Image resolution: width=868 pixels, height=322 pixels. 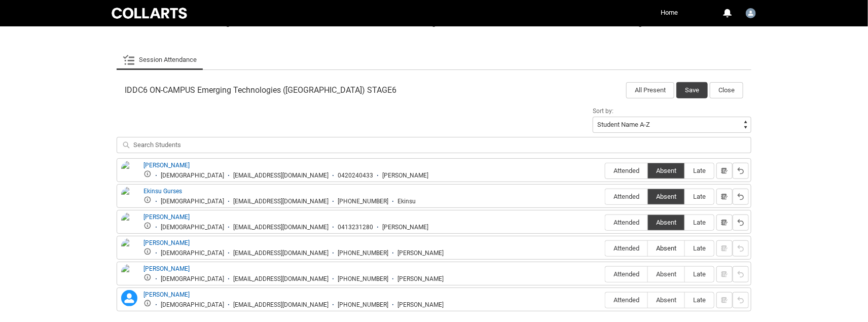 What do you see at coordinates (750, 13) in the screenshot?
I see `img: Faculty.jshand` at bounding box center [750, 13].